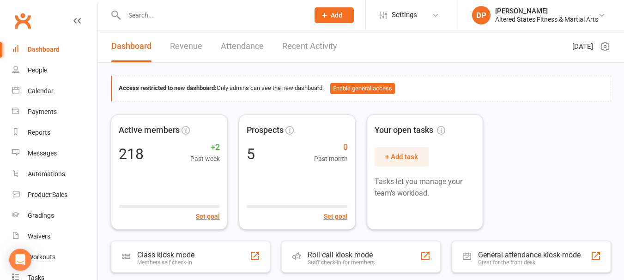  What do you see at coordinates (54, 112) in the screenshot?
I see `a: Payments` at bounding box center [54, 112].